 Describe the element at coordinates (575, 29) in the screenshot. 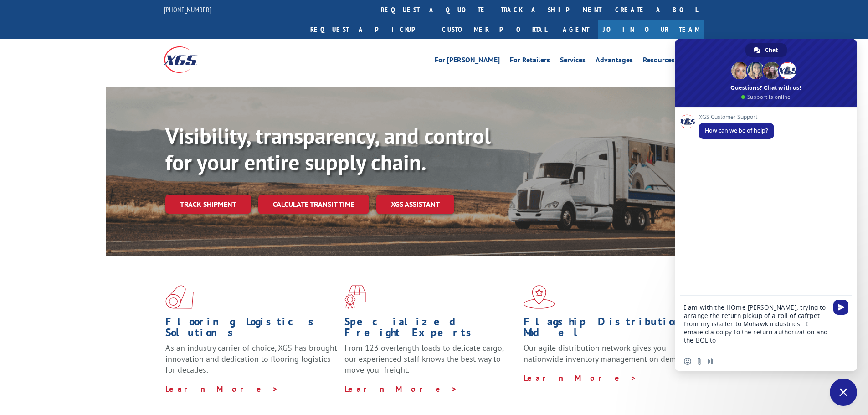

I see `a: Agent` at that location.